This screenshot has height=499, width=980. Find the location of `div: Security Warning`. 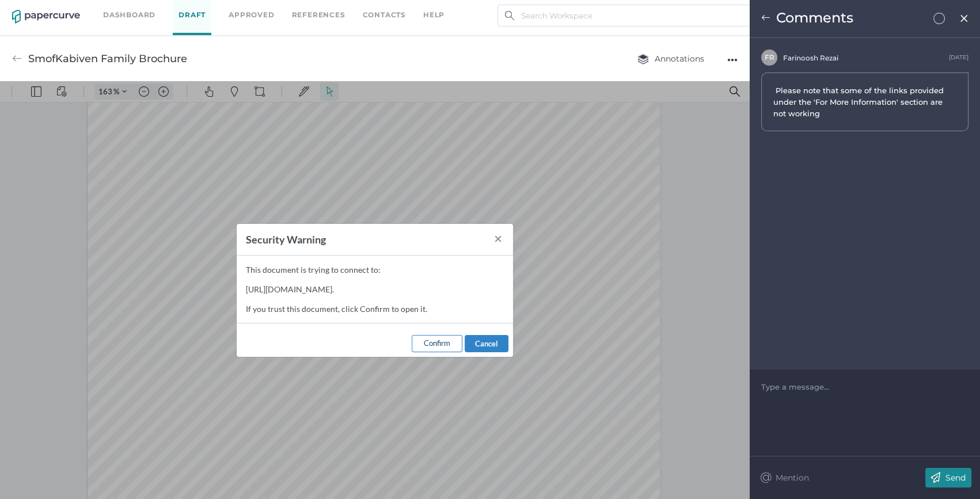

div: Security Warning is located at coordinates (375, 159).